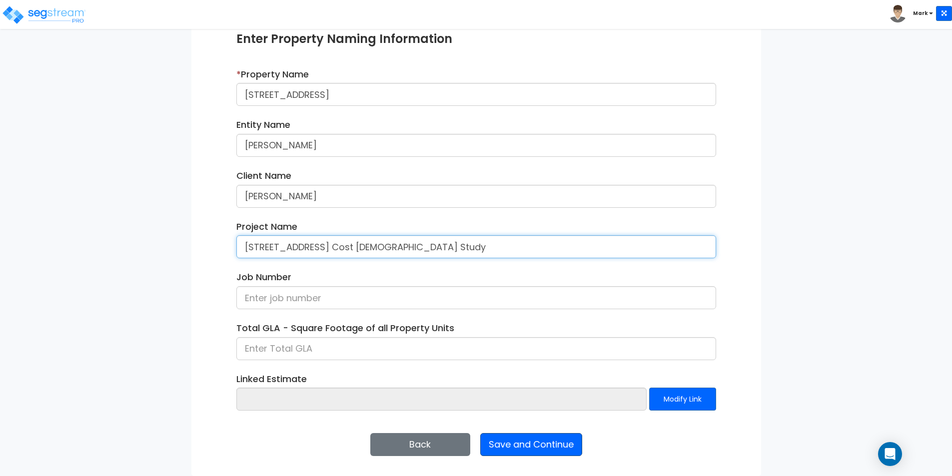 This screenshot has height=476, width=952. What do you see at coordinates (345, 328) in the screenshot?
I see `label: Total GLA - Square Footage of all Property Units` at bounding box center [345, 328].